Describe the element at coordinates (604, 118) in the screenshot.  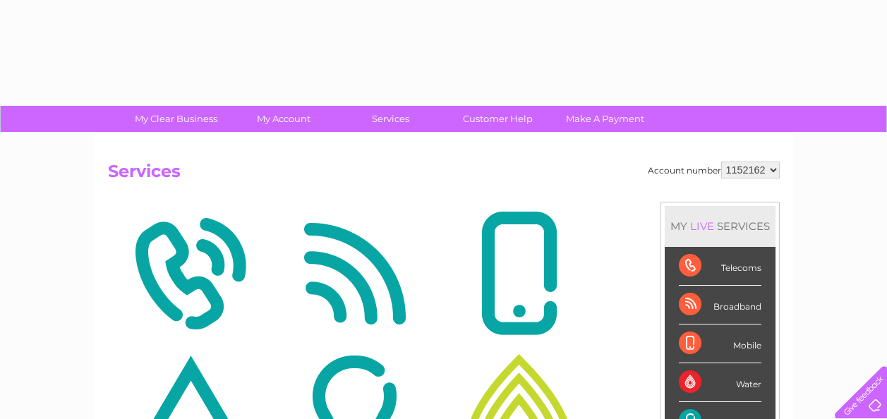
I see `a: Make A Payment` at that location.